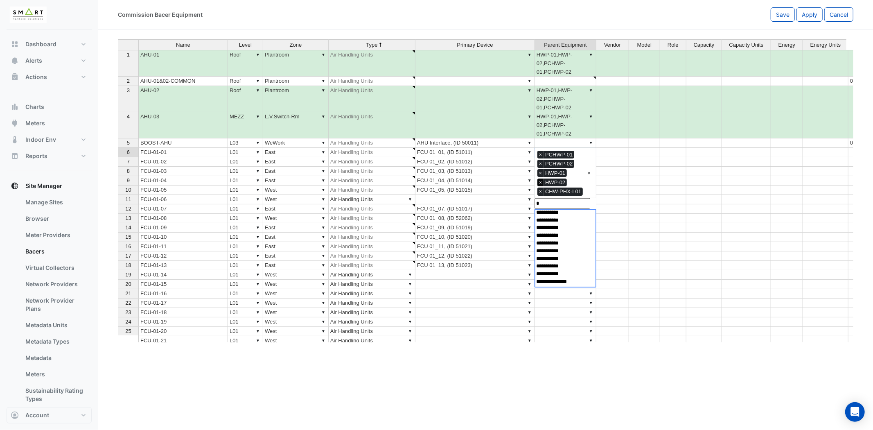  Describe the element at coordinates (128, 246) in the screenshot. I see `span: 16` at that location.